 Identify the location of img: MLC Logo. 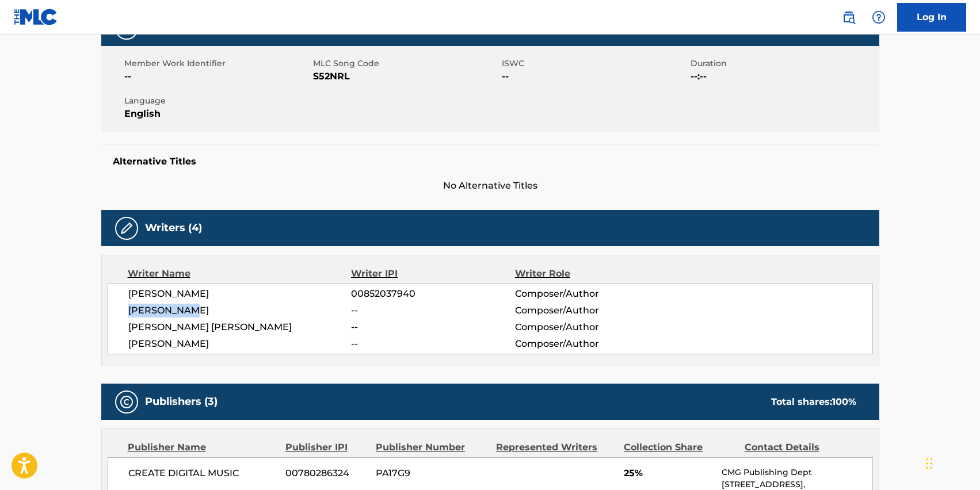
(36, 17).